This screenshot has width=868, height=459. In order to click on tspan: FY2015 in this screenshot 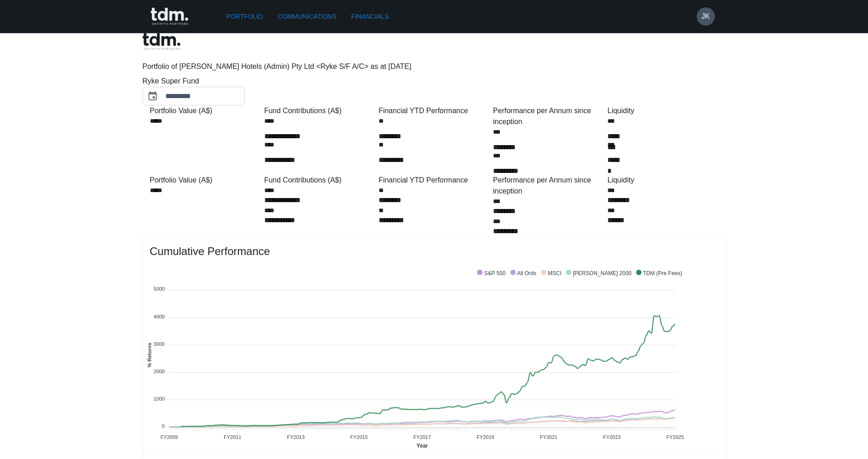, I will do `click(359, 437)`.